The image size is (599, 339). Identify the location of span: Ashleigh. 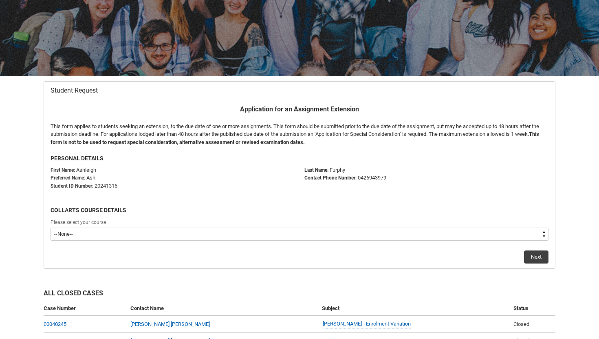
(86, 170).